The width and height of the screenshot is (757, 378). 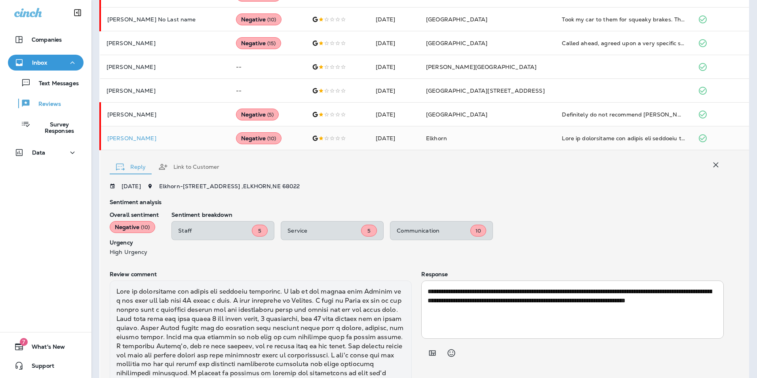 What do you see at coordinates (261, 274) in the screenshot?
I see `p: Review comment` at bounding box center [261, 274].